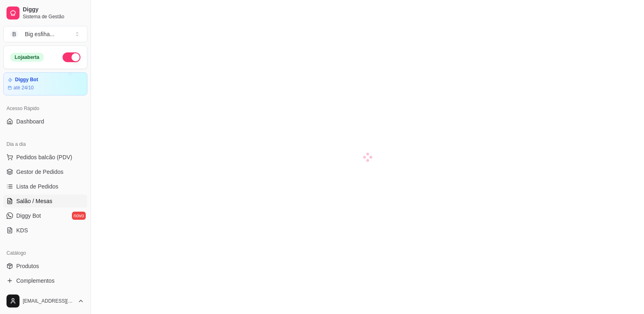 This screenshot has width=644, height=314. What do you see at coordinates (26, 58) in the screenshot?
I see `div: Loja aberta` at bounding box center [26, 58].